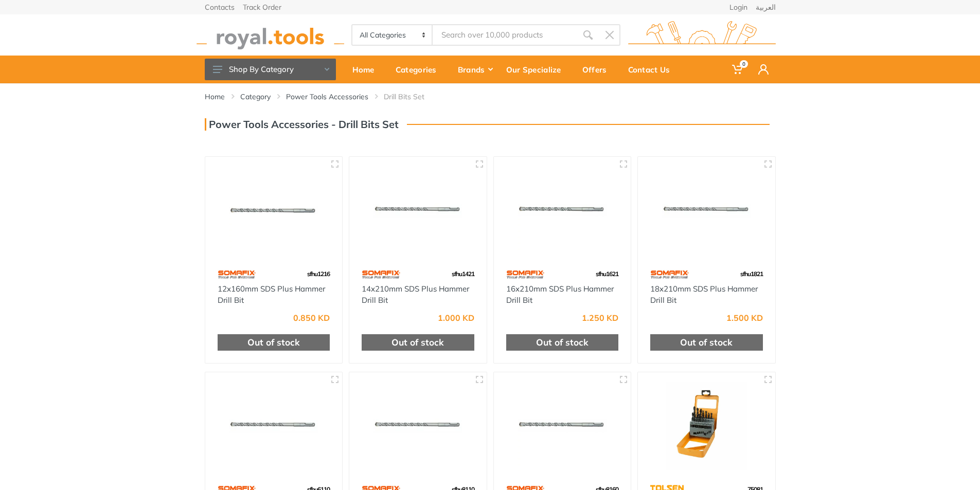 The height and width of the screenshot is (490, 980). Describe the element at coordinates (418, 426) in the screenshot. I see `img: Royal Tools - 8x110mm SDS Plus Hammer Drill Bit` at that location.